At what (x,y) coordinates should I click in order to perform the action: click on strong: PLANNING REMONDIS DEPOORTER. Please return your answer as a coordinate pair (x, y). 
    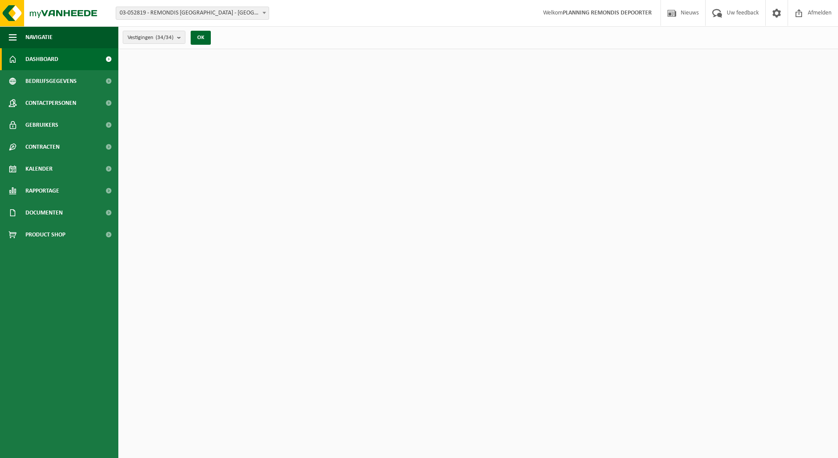
    Looking at the image, I should click on (607, 13).